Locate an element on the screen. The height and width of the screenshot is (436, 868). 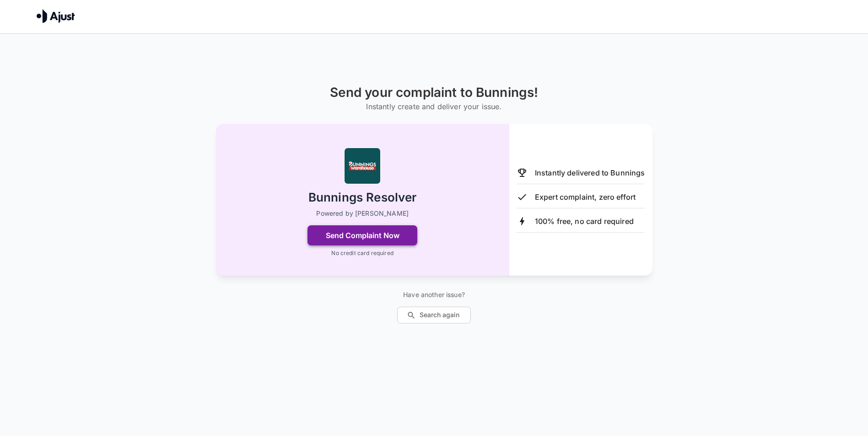
button: Send Complaint Now is located at coordinates (362, 236).